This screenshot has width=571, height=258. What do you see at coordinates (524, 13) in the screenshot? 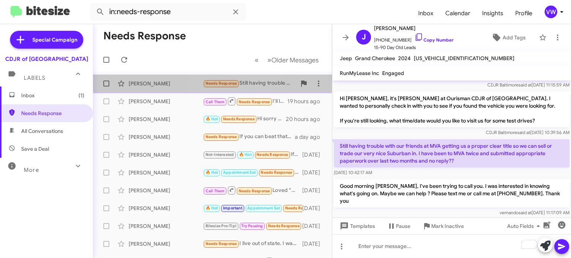
I see `span: Profile` at bounding box center [524, 13].